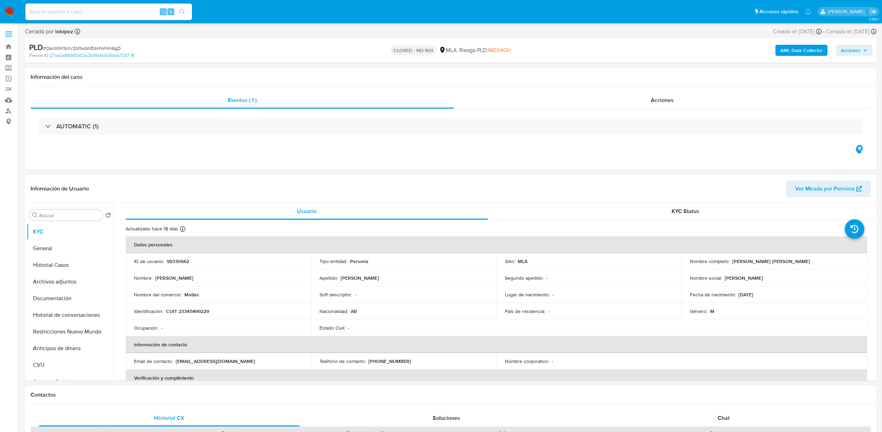  Describe the element at coordinates (49, 32) in the screenshot. I see `span: Cerrado por` at that location.